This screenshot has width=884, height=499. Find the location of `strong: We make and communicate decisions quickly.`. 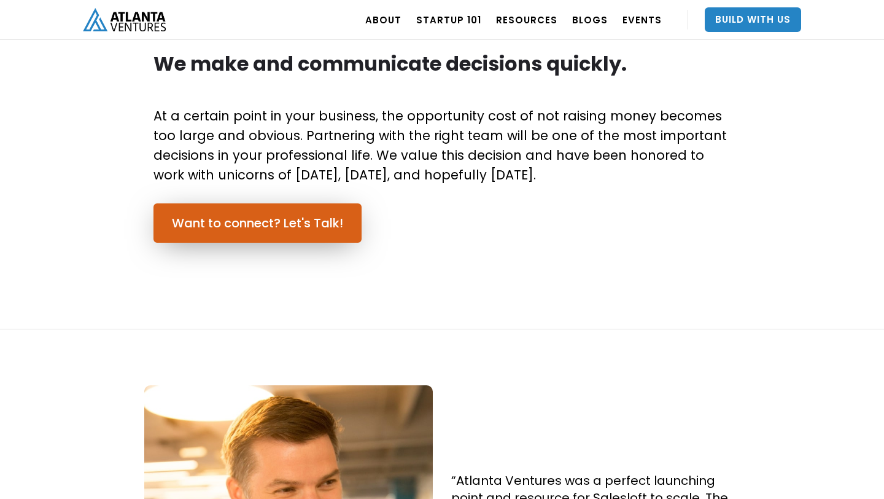

strong: We make and communicate decisions quickly. is located at coordinates (390, 63).